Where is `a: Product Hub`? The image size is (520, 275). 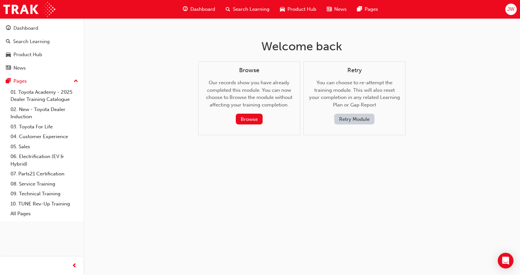 a: Product Hub is located at coordinates (42, 55).